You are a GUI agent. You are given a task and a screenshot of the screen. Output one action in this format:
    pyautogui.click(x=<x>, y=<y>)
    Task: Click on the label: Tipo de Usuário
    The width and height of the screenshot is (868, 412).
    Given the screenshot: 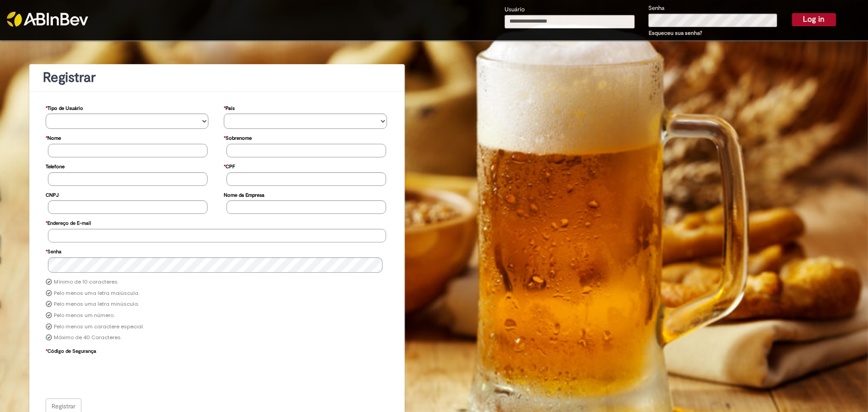 What is the action you would take?
    pyautogui.click(x=64, y=107)
    